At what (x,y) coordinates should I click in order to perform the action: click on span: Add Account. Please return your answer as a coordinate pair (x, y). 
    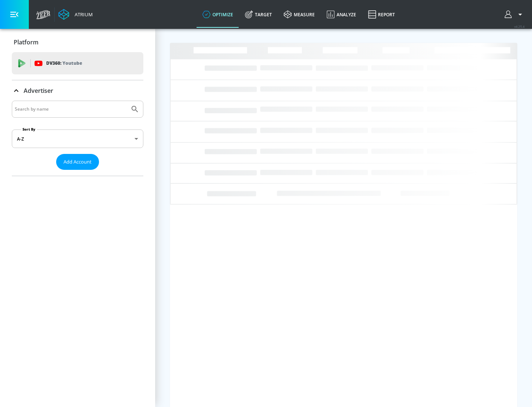
    Looking at the image, I should click on (78, 162).